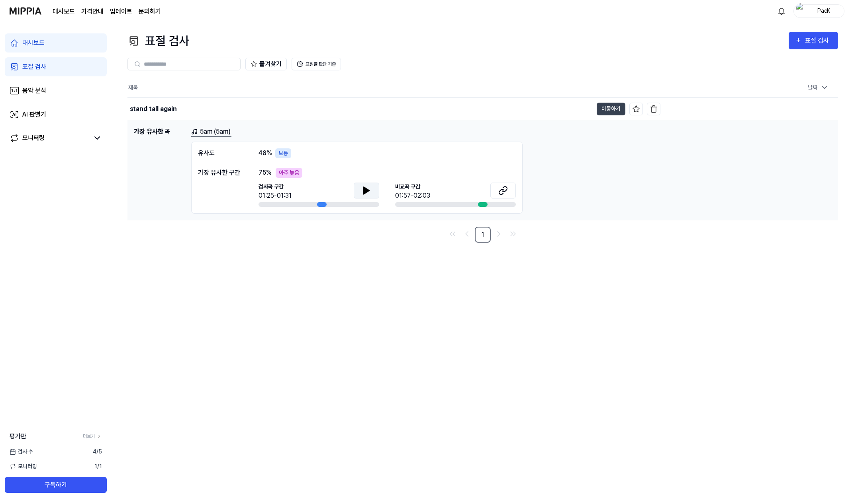 The height and width of the screenshot is (504, 854). I want to click on div: 모니터링, so click(33, 138).